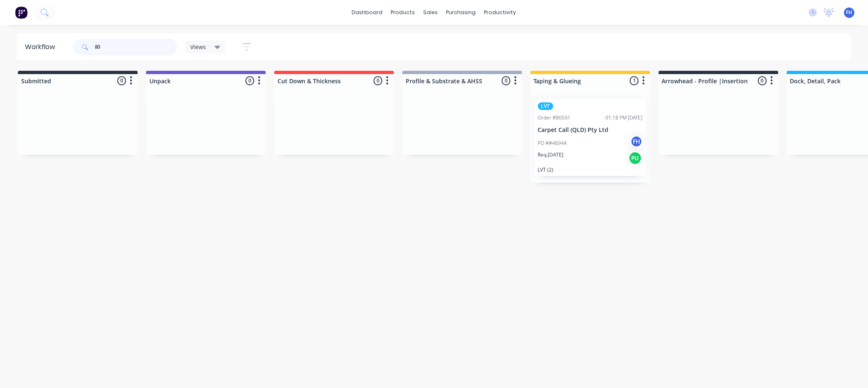 The image size is (868, 388). What do you see at coordinates (462, 12) in the screenshot?
I see `div: purchasing` at bounding box center [462, 12].